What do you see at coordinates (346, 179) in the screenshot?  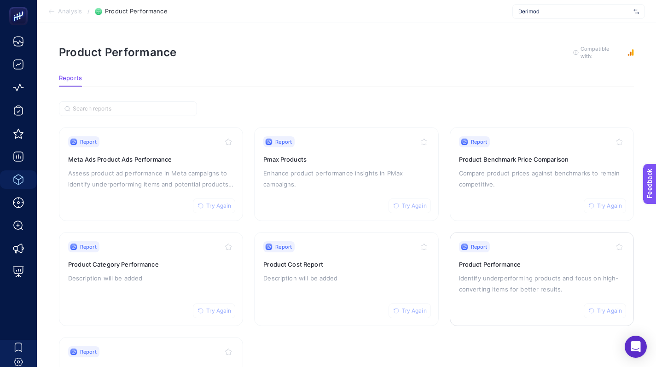 I see `p: Enhance product performance insights in PMax campaigns.` at bounding box center [346, 179].